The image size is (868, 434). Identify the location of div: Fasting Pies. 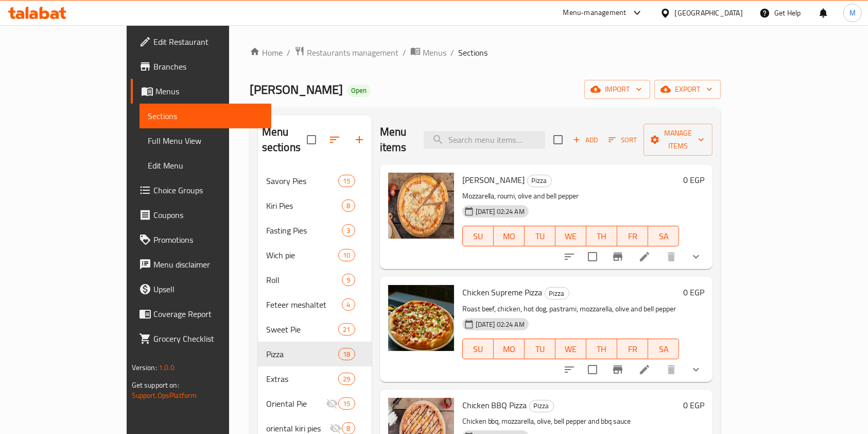
(304, 230).